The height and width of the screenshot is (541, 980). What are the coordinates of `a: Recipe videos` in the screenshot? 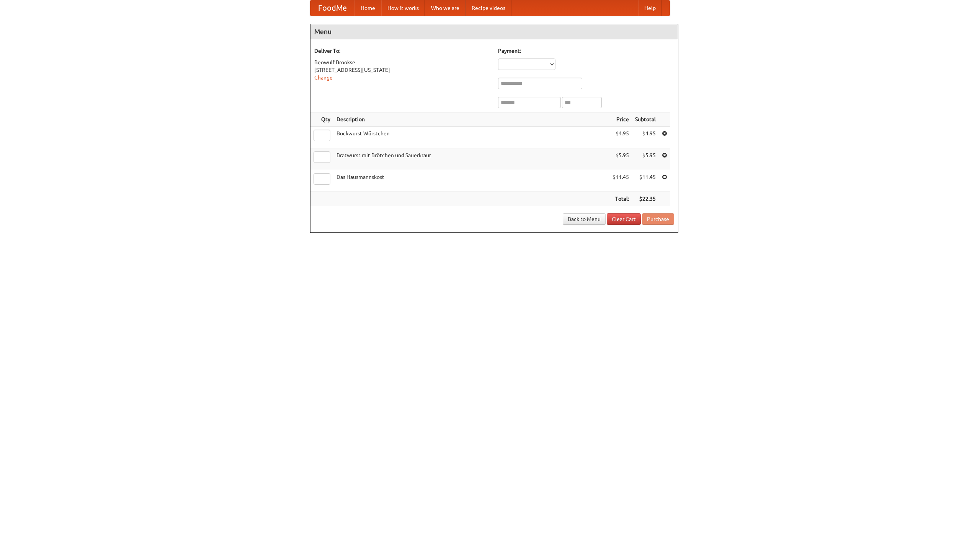 It's located at (489, 8).